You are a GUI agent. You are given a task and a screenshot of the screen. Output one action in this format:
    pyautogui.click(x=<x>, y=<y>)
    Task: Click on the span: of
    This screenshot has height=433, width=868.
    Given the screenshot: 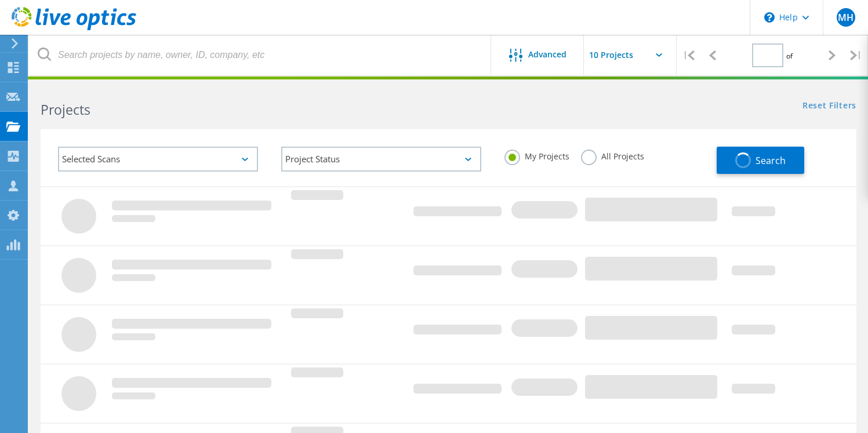 What is the action you would take?
    pyautogui.click(x=789, y=55)
    